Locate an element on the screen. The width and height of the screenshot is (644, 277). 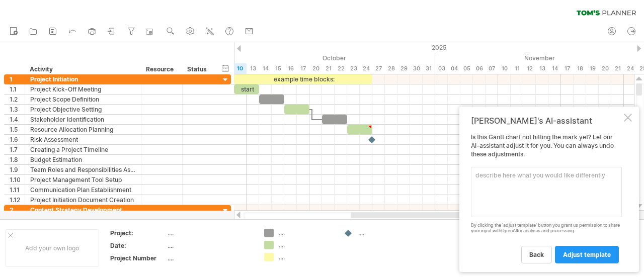
div: Project Objective Setting is located at coordinates (83, 109).